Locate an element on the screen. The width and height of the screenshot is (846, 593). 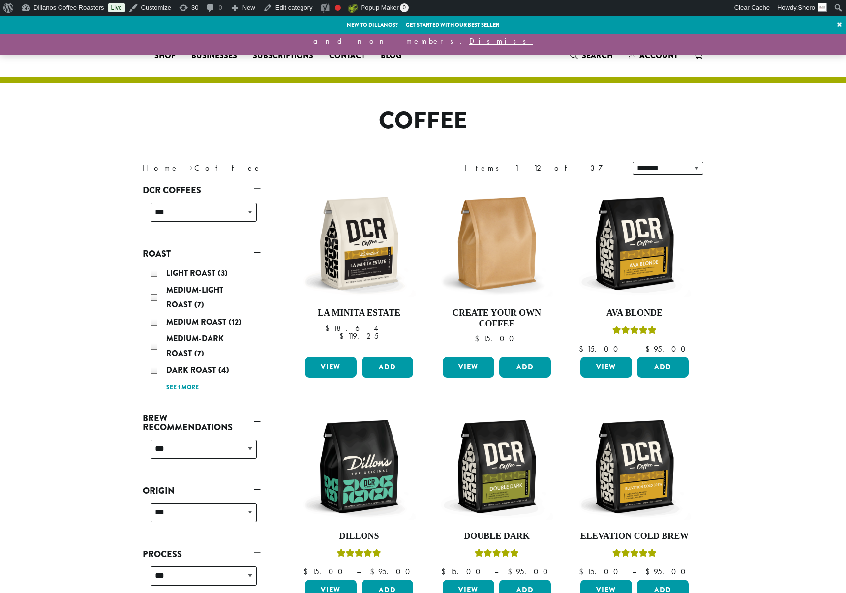
span: (3) is located at coordinates (223, 273).